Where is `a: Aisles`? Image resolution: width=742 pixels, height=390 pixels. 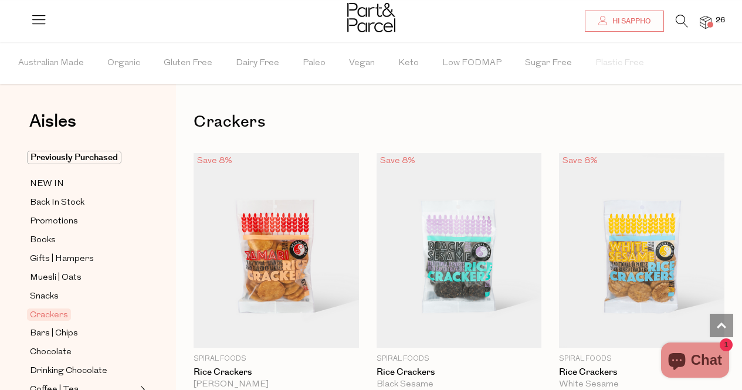 a: Aisles is located at coordinates (53, 127).